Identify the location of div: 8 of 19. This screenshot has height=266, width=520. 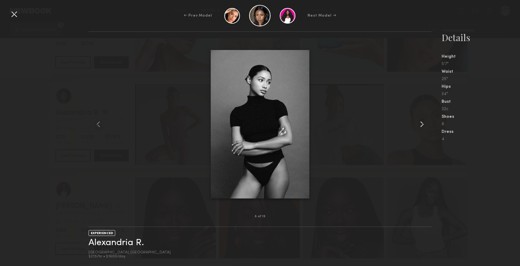
(260, 216).